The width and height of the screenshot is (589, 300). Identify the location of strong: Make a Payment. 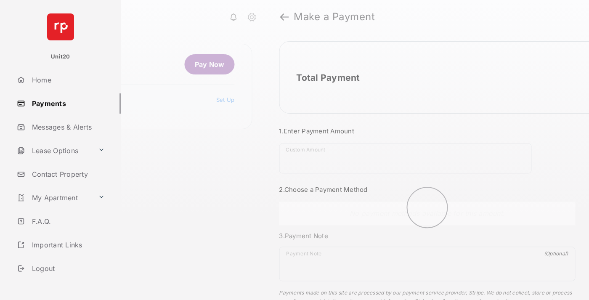
(334, 17).